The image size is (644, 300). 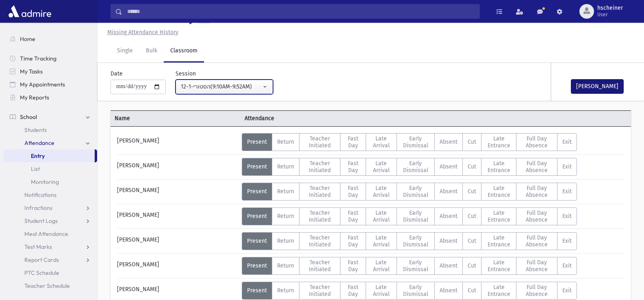 What do you see at coordinates (50, 247) in the screenshot?
I see `a: Test Marks` at bounding box center [50, 247].